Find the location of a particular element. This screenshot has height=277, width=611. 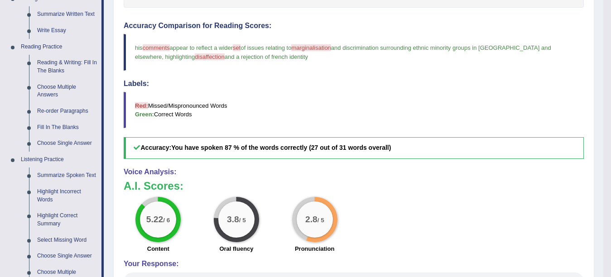

span: of issues relating to is located at coordinates (266, 48).